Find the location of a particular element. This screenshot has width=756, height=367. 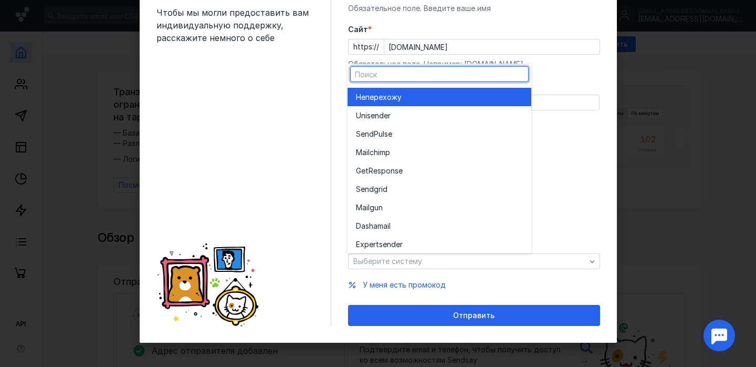

button: Expertsender is located at coordinates (440, 244).